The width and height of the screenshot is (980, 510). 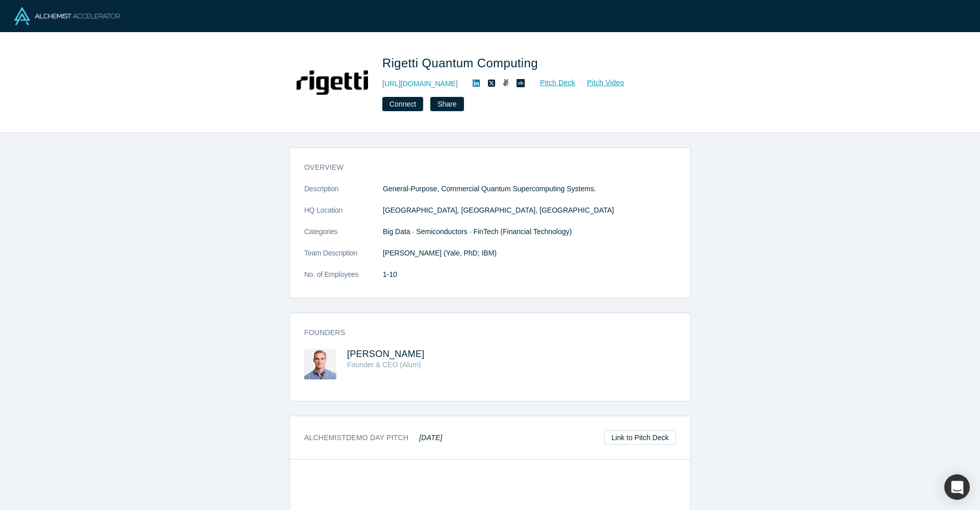 What do you see at coordinates (344, 216) in the screenshot?
I see `dt: HQ Location` at bounding box center [344, 216].